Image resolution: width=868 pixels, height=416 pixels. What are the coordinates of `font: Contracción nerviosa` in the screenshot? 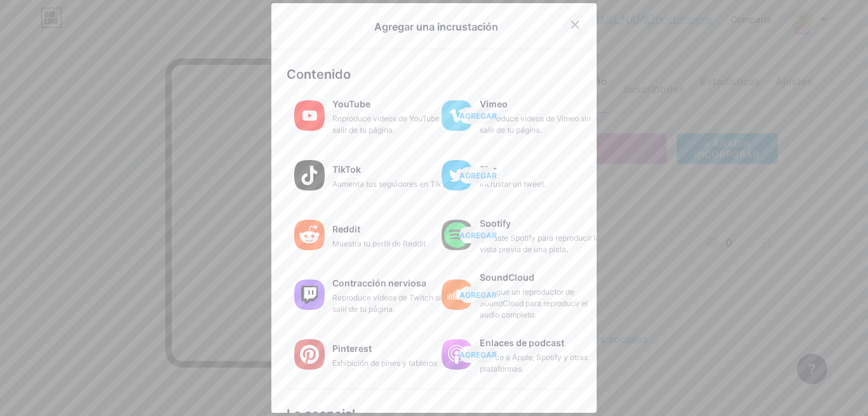 It's located at (380, 282).